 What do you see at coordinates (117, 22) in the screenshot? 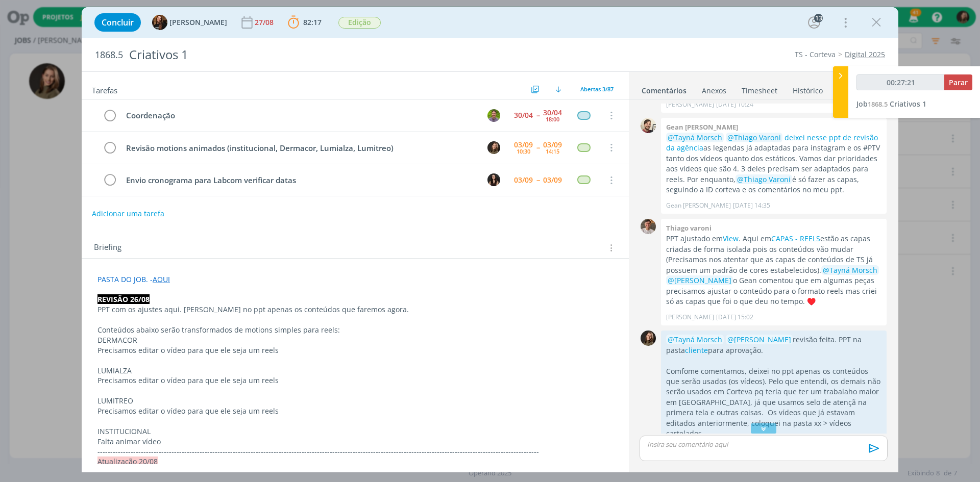
I see `span: Concluir` at bounding box center [117, 22].